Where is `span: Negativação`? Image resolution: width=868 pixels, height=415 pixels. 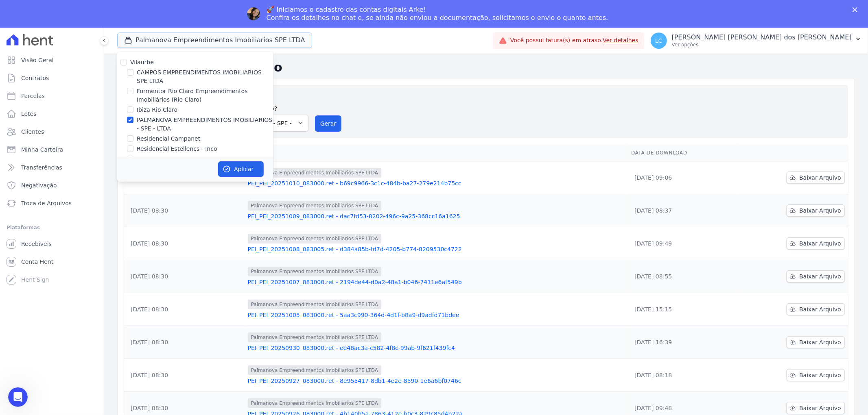
span: Negativação is located at coordinates (39, 186).